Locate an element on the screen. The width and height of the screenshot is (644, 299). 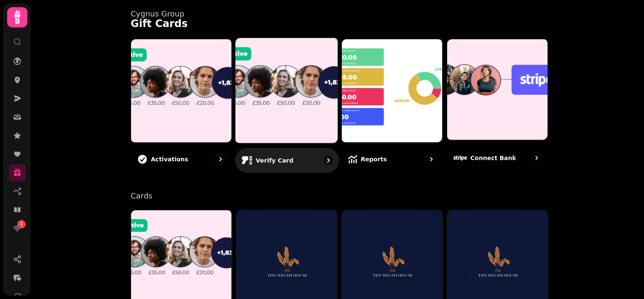
p: Cygnus Group is located at coordinates (340, 14).